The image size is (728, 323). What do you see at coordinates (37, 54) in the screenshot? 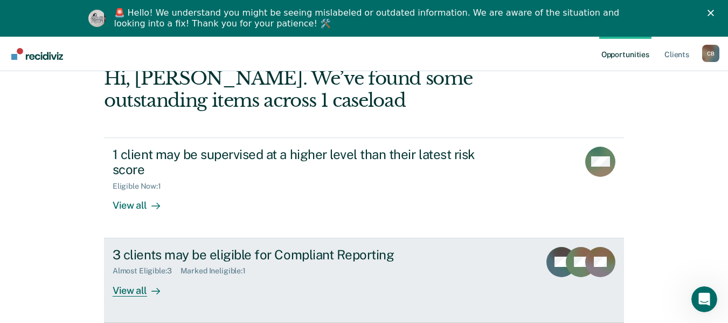
I see `img: Recidiviz` at bounding box center [37, 54].